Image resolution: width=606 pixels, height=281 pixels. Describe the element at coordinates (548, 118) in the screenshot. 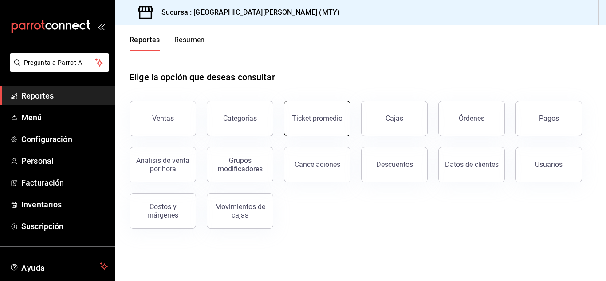

I see `button: Pagos` at that location.